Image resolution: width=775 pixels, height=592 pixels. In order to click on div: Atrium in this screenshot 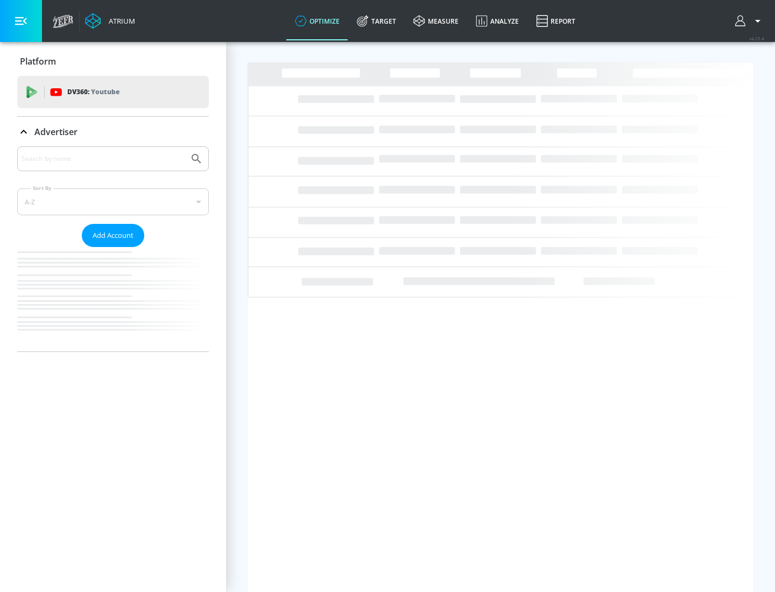, I will do `click(120, 21)`.